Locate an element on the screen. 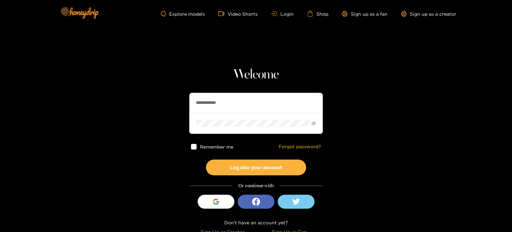 Image resolution: width=512 pixels, height=232 pixels. div: Or continue with is located at coordinates (256, 186).